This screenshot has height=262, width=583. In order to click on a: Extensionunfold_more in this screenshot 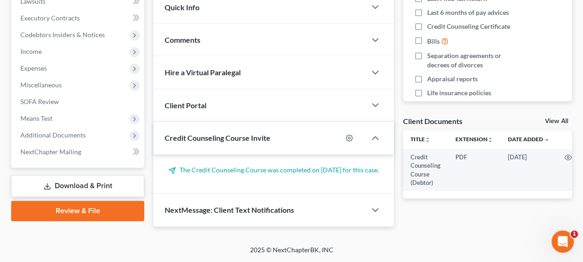, I will do `click(474, 139)`.